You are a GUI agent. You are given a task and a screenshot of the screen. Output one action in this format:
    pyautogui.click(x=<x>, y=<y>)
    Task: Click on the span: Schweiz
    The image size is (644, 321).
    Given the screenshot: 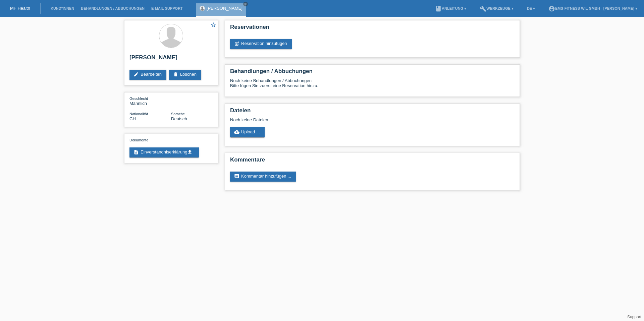 What is the action you would take?
    pyautogui.click(x=132, y=119)
    